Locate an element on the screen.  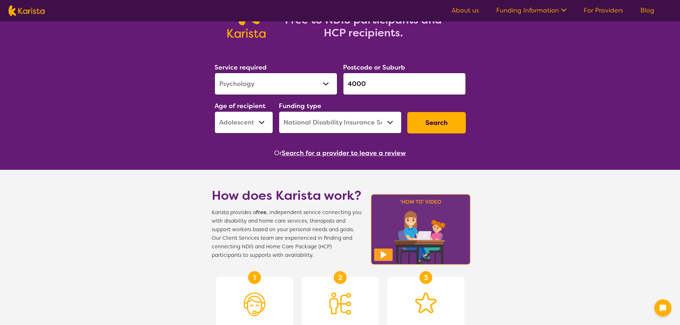
img: Star icon is located at coordinates (426, 303).